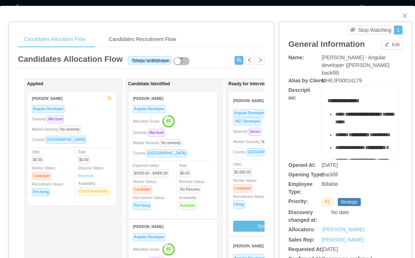  What do you see at coordinates (142, 39) in the screenshot?
I see `div: Candidates Recruitment Flow` at bounding box center [142, 39].